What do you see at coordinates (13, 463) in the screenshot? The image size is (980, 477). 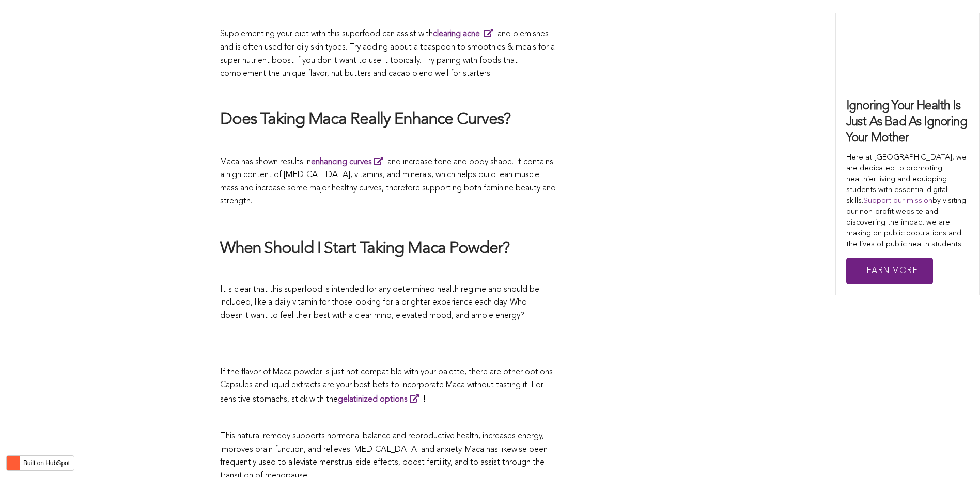 I see `img: HubSpot sprocket logo` at bounding box center [13, 463].